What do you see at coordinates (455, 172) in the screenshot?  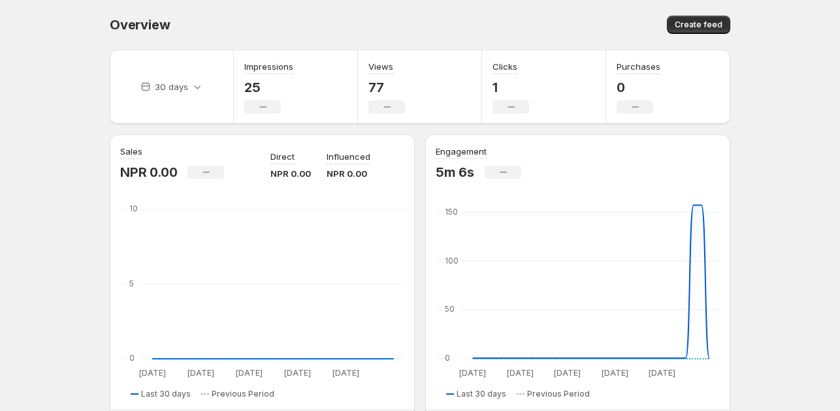 I see `p: 5m 6s` at bounding box center [455, 172].